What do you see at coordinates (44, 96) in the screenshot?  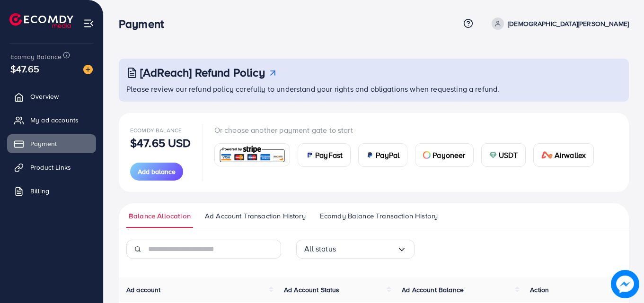 I see `span: Overview` at bounding box center [44, 96].